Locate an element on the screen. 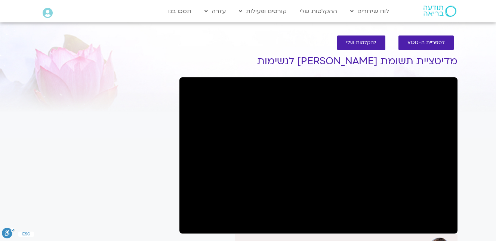 This screenshot has width=496, height=241. a: עזרה is located at coordinates (215, 11).